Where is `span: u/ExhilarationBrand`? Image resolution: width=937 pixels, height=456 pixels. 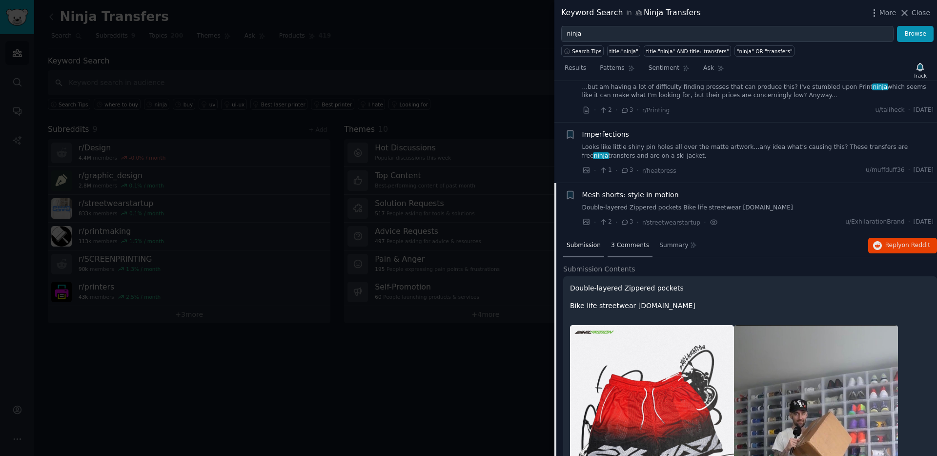
span: u/ExhilarationBrand is located at coordinates (875, 222).